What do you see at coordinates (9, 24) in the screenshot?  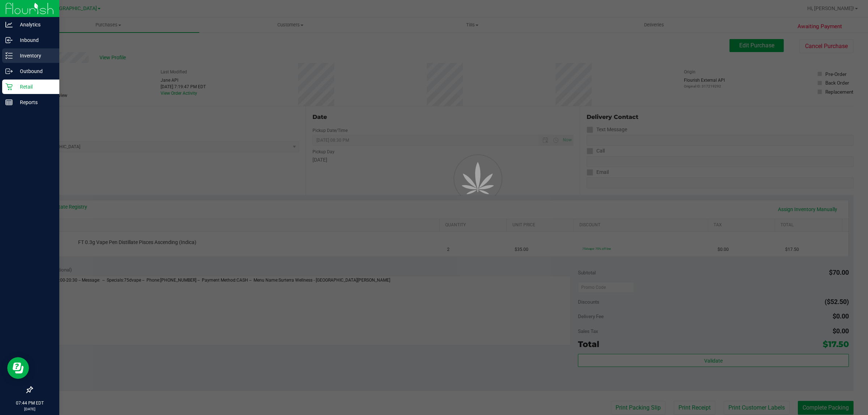 I see `inline-svg: Analytics` at bounding box center [9, 24].